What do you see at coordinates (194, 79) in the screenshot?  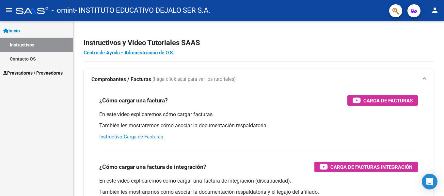 I see `span: (haga click aquí para ver los tutoriales)` at bounding box center [194, 79].